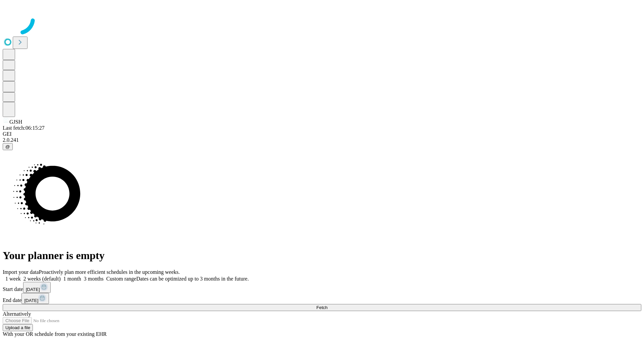 Image resolution: width=644 pixels, height=362 pixels. What do you see at coordinates (93, 278) in the screenshot?
I see `span: 3 months` at bounding box center [93, 278].